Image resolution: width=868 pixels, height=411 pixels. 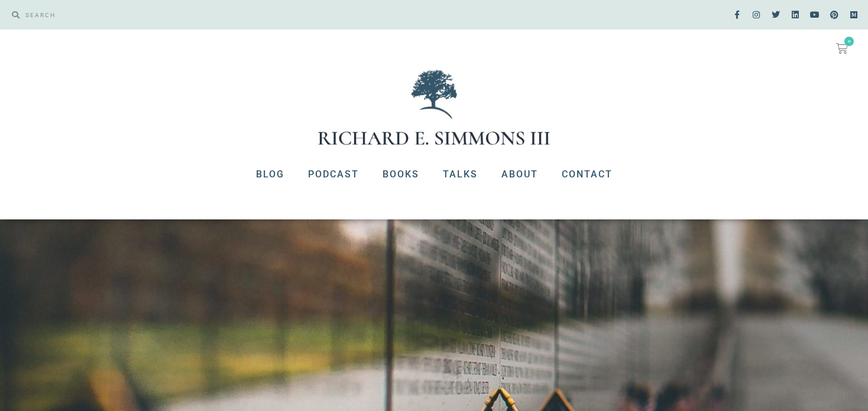 I want to click on a: Contact, so click(x=587, y=175).